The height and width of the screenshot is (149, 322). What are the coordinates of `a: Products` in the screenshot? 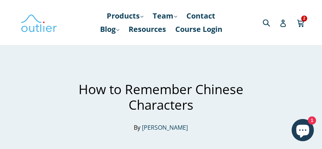 It's located at (125, 16).